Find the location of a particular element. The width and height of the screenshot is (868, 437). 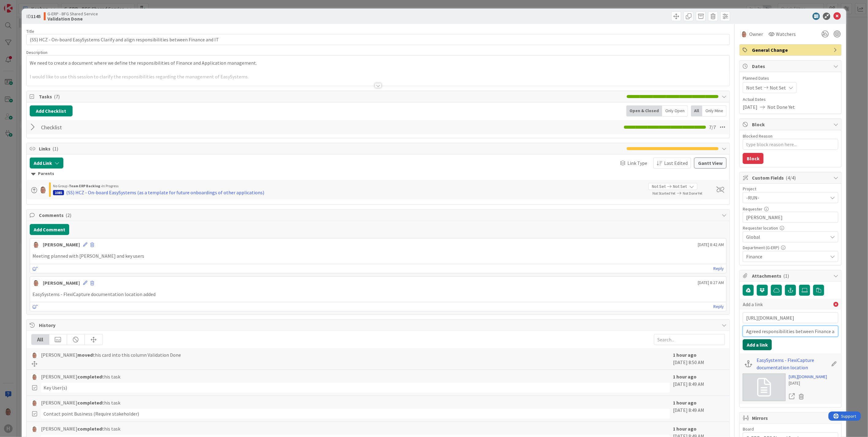

input: type card name here... is located at coordinates (378, 39).